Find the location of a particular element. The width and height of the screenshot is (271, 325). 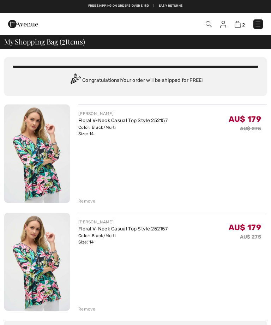

a: Free shipping on orders over $180 is located at coordinates (119, 6).